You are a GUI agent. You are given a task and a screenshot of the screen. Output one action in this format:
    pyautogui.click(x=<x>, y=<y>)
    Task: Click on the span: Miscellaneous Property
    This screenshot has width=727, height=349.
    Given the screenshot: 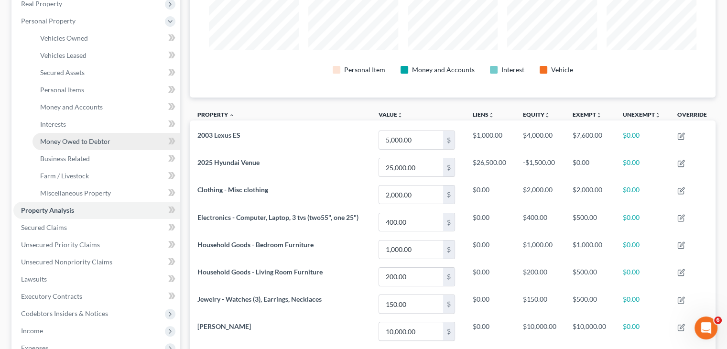 What is the action you would take?
    pyautogui.click(x=75, y=193)
    